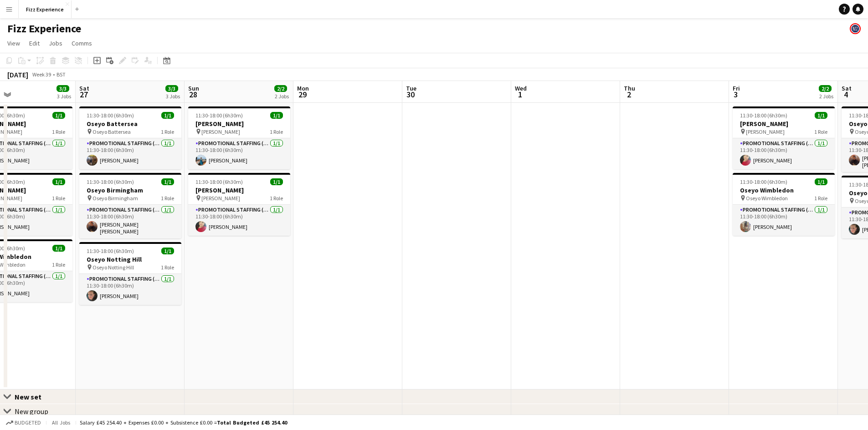  Describe the element at coordinates (855, 29) in the screenshot. I see `app-user-avatar: Fizz Admin` at that location.